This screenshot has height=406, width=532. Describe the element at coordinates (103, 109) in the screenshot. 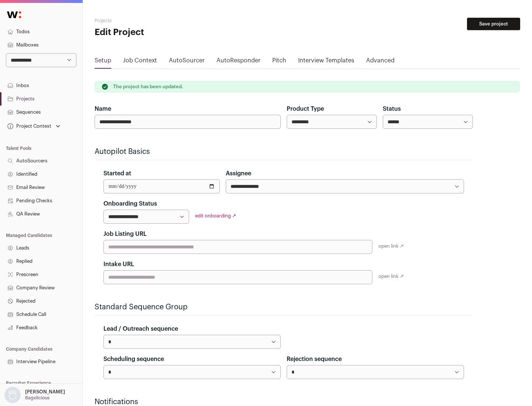

I see `label: Name` at that location.